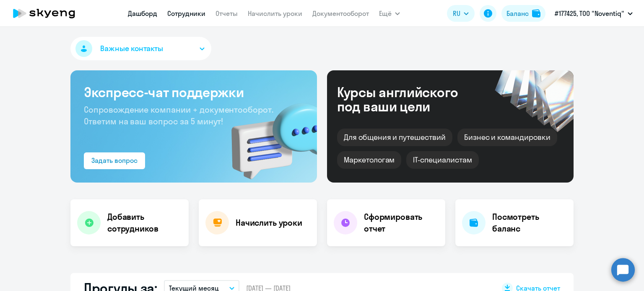  What do you see at coordinates (523, 13) in the screenshot?
I see `button: Балансbalance` at bounding box center [523, 13].